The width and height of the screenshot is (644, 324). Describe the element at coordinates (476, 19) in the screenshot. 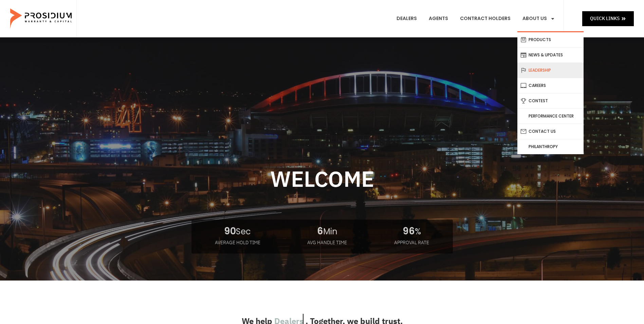

I see `nav: Menu` at that location.